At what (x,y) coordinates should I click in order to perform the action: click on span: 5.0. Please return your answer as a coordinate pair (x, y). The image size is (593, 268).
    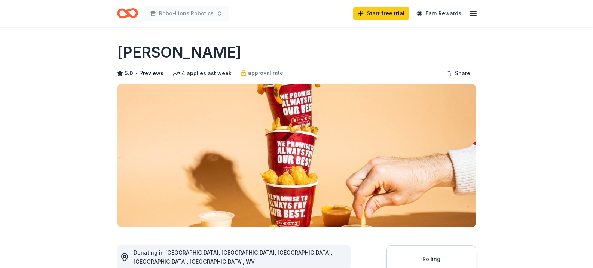
    Looking at the image, I should click on (129, 73).